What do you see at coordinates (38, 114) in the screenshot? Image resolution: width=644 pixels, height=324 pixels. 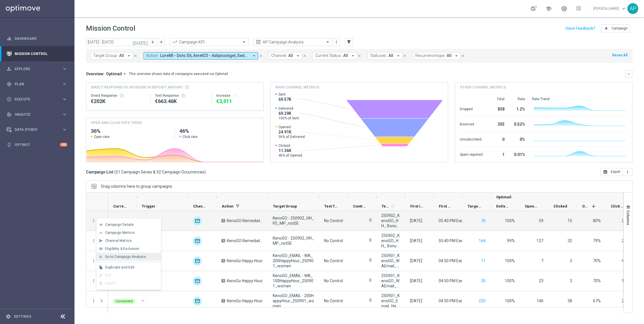 I see `span: Analyze` at bounding box center [38, 114].